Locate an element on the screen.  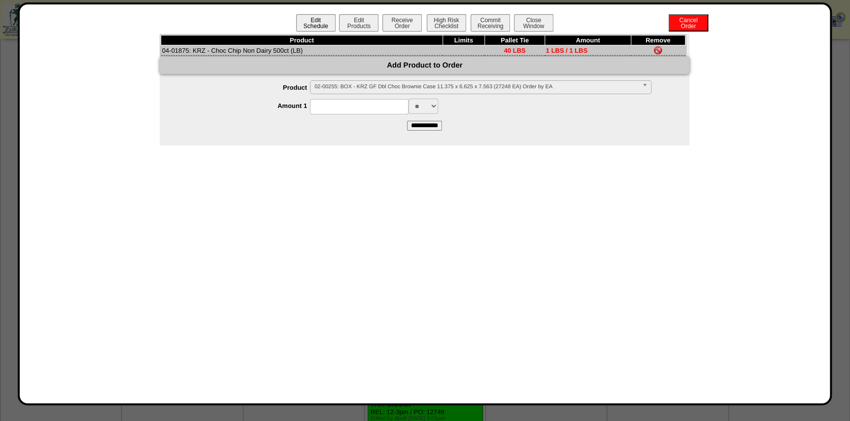
span: 1 LBS / 1 LBS is located at coordinates (567, 50).